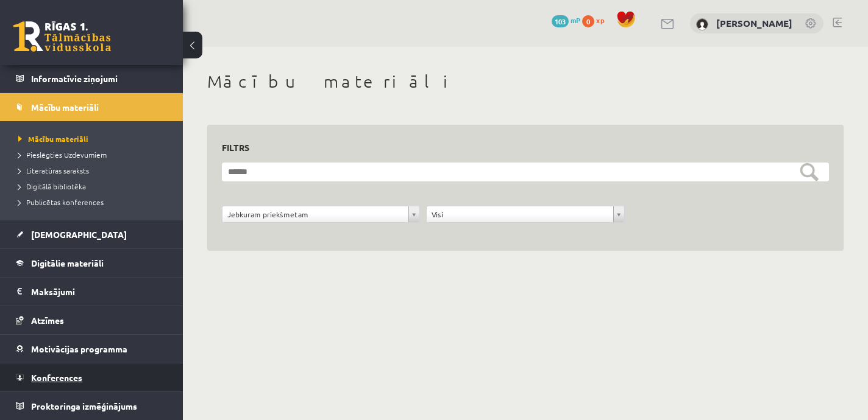  What do you see at coordinates (518, 147) in the screenshot?
I see `h3: Filtrs` at bounding box center [518, 147].